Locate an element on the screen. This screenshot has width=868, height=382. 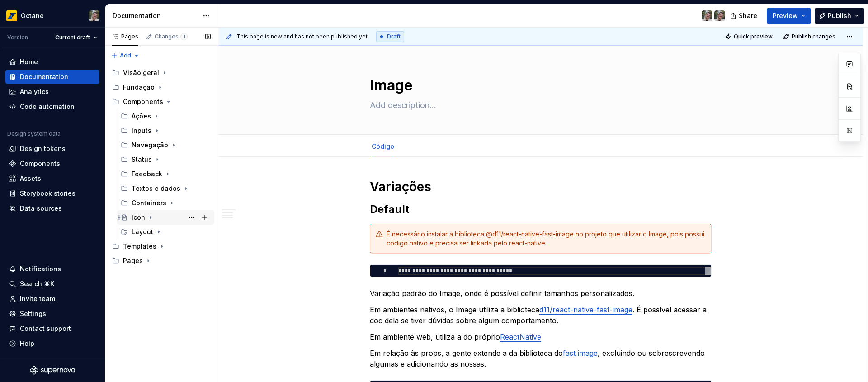
div: Assets is located at coordinates (30, 179).